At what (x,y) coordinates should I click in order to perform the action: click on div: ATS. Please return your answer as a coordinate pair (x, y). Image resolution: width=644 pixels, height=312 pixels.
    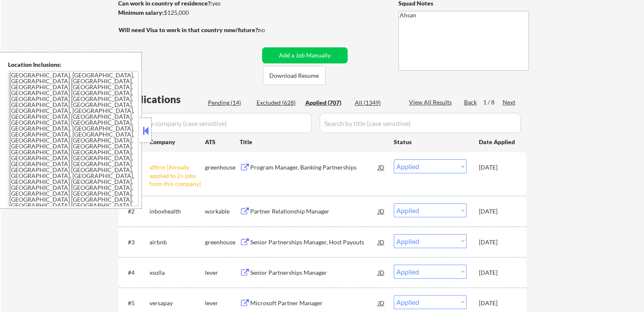
    Looking at the image, I should click on (222, 142).